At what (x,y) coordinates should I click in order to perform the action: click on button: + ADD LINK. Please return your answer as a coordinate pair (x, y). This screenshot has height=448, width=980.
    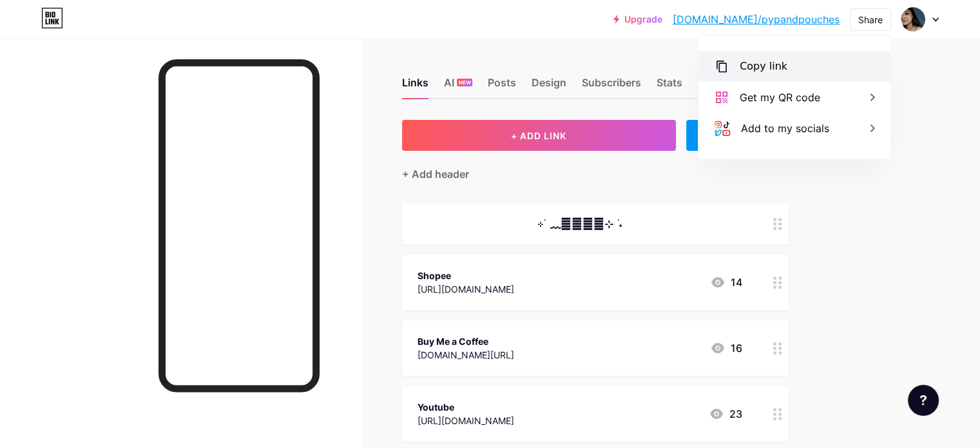
    Looking at the image, I should click on (539, 135).